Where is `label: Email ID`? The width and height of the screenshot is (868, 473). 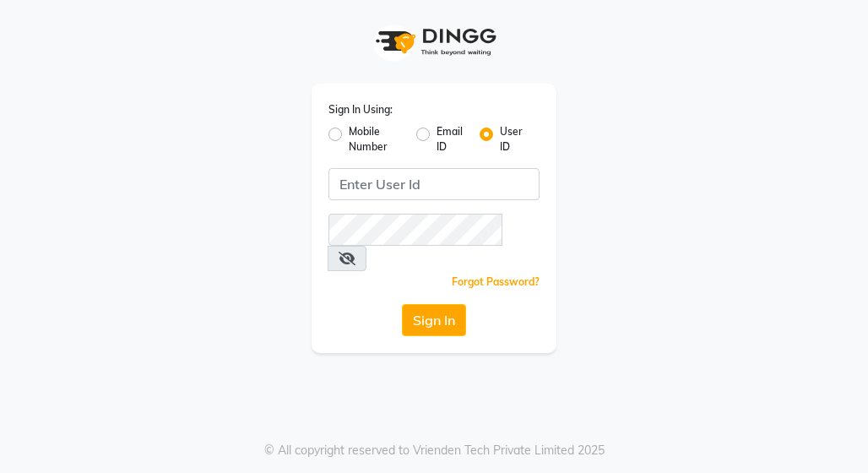
label: Email ID is located at coordinates (451, 139).